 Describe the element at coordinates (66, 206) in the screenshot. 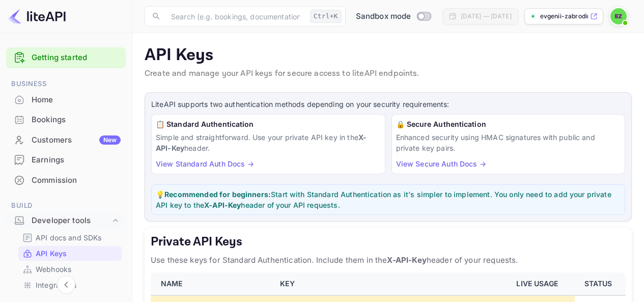

I see `span: Build` at that location.